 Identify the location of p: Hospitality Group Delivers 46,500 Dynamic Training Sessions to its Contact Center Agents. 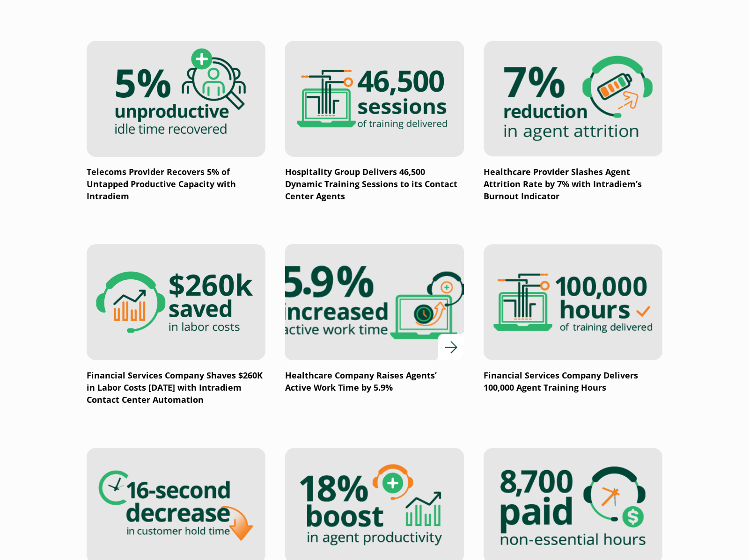
(374, 184).